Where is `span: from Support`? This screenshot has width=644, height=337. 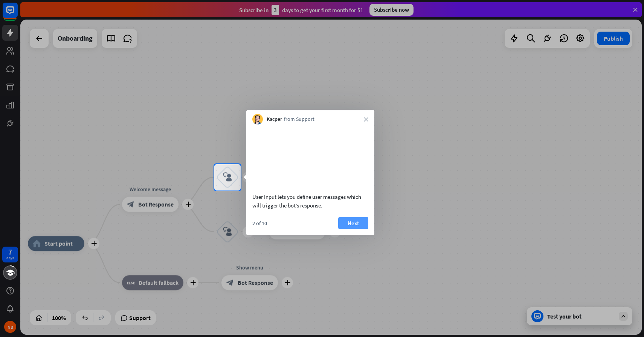
span: from Support is located at coordinates (299, 119).